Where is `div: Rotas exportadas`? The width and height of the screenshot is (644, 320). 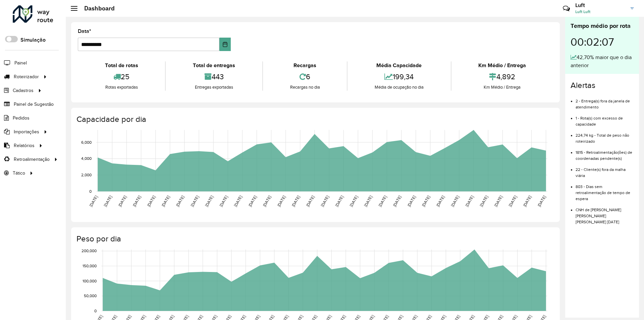
div: Rotas exportadas is located at coordinates (121, 87).